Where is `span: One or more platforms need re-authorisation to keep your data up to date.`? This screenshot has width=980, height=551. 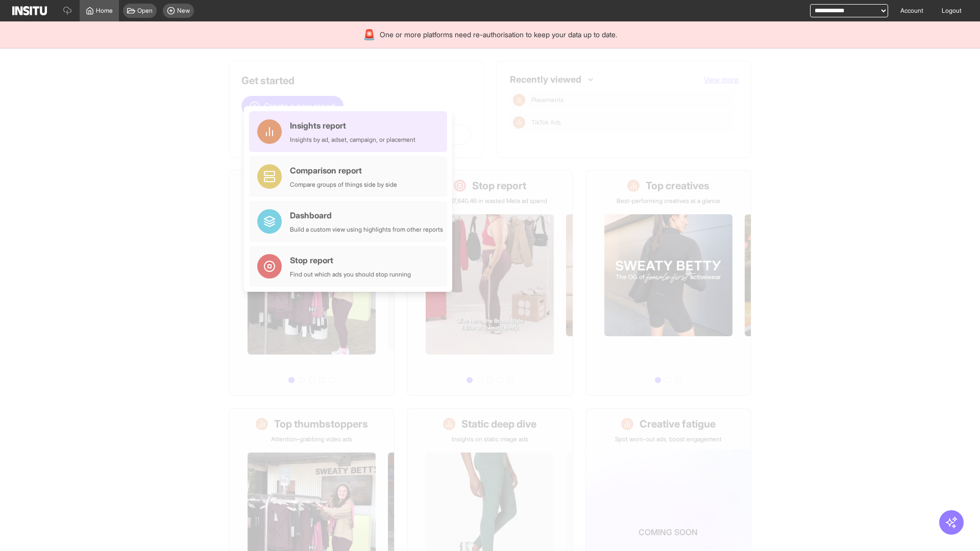
span: One or more platforms need re-authorisation to keep your data up to date. is located at coordinates (498, 35).